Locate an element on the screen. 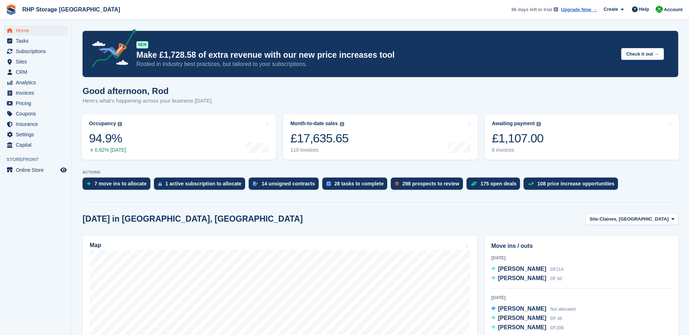 This screenshot has height=335, width=689. img: prospect-51fa495bee0391a8d652442698ab0144808aea92771e9ea1ae160a38d050c398.svg is located at coordinates (397, 184).